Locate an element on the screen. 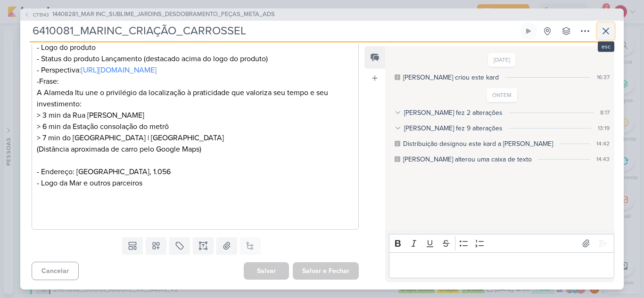  div: 13:19 is located at coordinates (604, 128).